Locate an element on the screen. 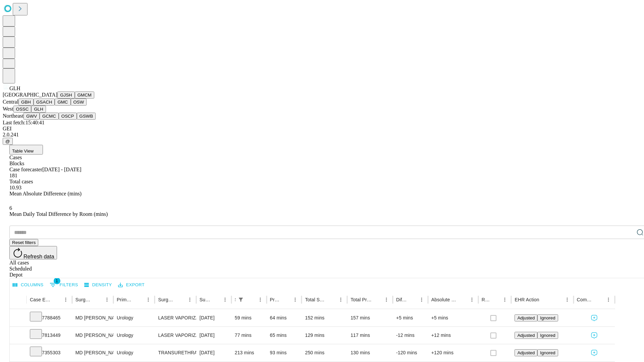  span: 1 is located at coordinates (57, 281).